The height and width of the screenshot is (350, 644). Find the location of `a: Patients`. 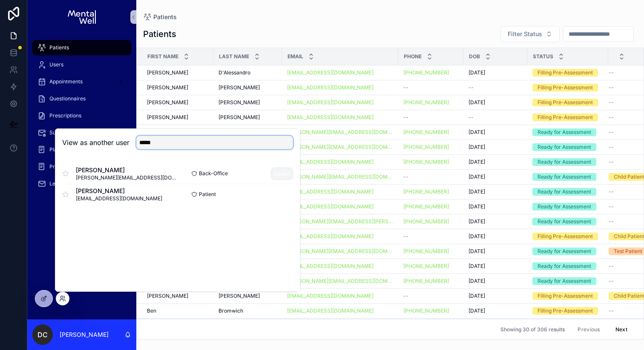

a: Patients is located at coordinates (160, 17).